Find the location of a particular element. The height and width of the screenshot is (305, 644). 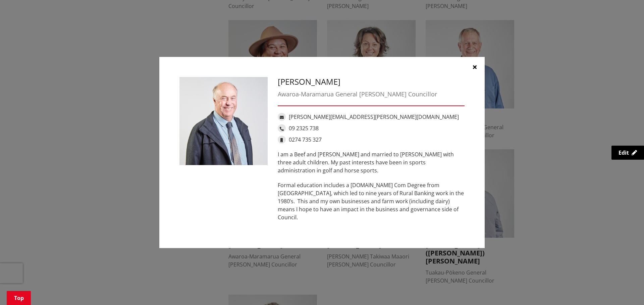

a: Top is located at coordinates (19, 298).